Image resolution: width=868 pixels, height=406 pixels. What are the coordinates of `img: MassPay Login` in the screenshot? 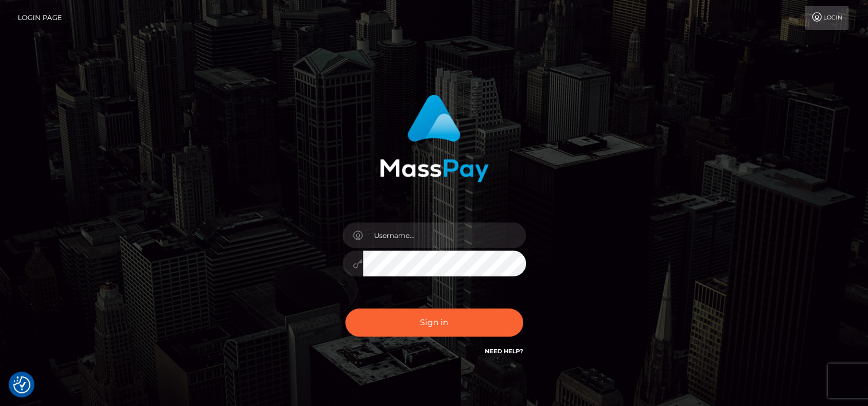 It's located at (435, 139).